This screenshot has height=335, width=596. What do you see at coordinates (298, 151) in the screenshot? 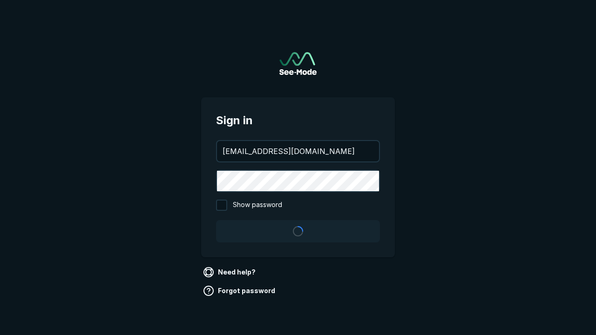
I see `input: your@email.com` at bounding box center [298, 151].